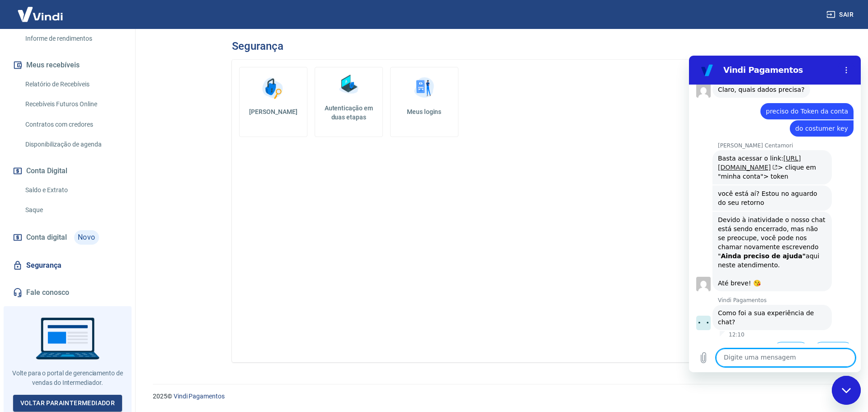 The height and width of the screenshot is (412, 868). What do you see at coordinates (48, 279) in the screenshot?
I see `p: 12:10` at bounding box center [48, 279].